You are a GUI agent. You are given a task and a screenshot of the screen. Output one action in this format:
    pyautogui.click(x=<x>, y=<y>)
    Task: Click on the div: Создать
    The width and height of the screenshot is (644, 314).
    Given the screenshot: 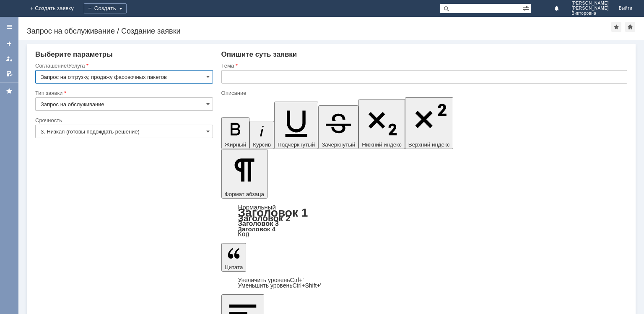 What is the action you would take?
    pyautogui.click(x=105, y=9)
    